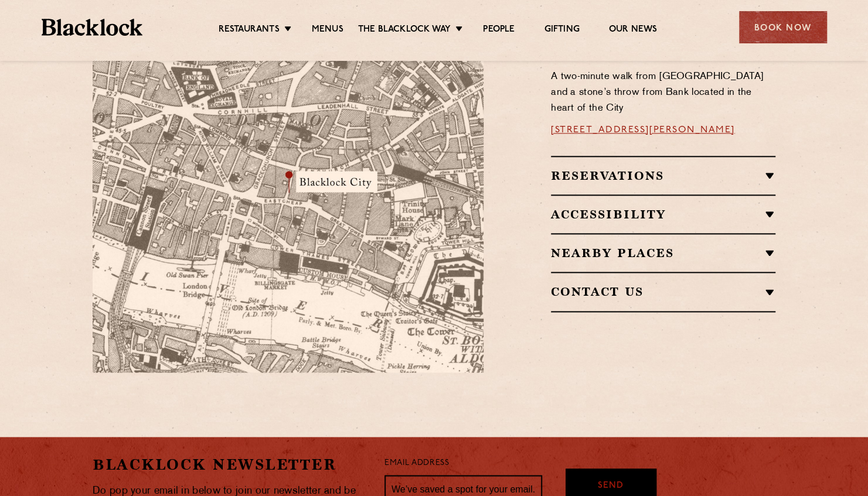 The width and height of the screenshot is (868, 496). I want to click on a: Restaurants, so click(249, 30).